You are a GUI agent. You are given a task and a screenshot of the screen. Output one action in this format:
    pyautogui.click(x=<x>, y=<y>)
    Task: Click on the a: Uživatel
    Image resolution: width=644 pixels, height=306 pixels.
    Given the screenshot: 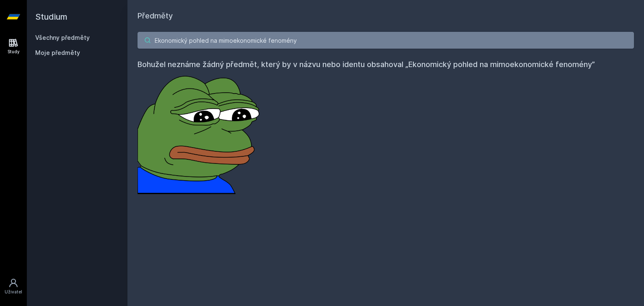 What is the action you would take?
    pyautogui.click(x=14, y=287)
    